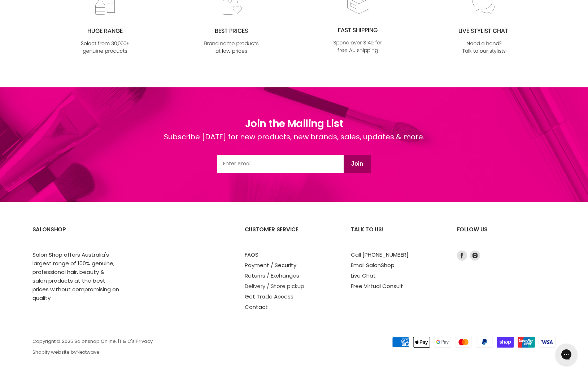 The height and width of the screenshot is (375, 588). I want to click on a: Payment / Security, so click(271, 264).